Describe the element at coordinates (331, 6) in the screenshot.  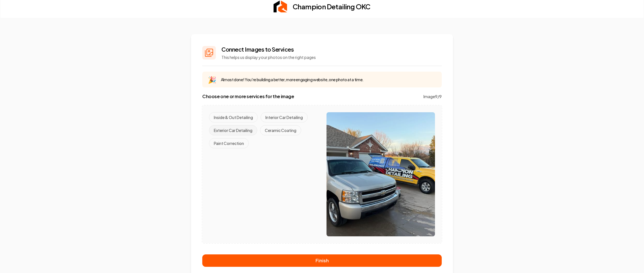
I see `h2: Champion Detailing OKC` at that location.